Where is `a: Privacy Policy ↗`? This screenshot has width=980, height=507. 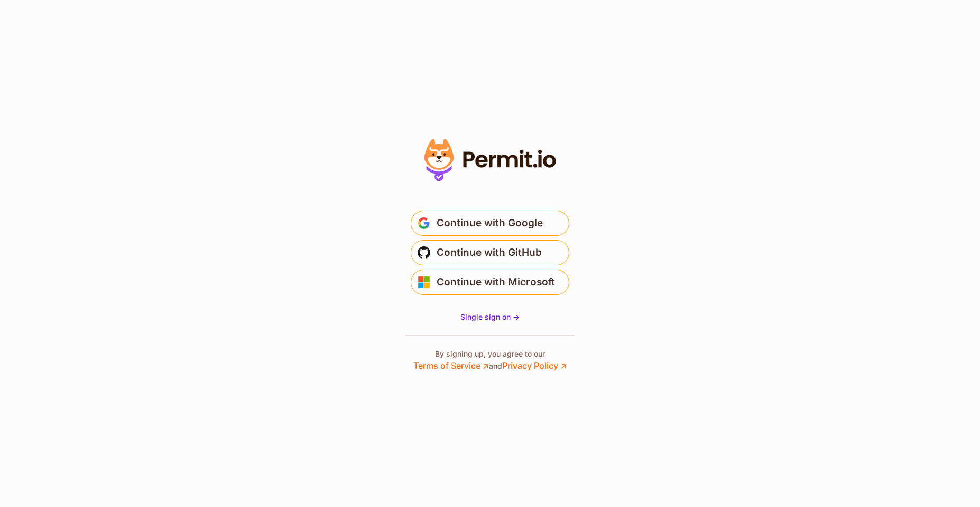
a: Privacy Policy ↗ is located at coordinates (535, 365).